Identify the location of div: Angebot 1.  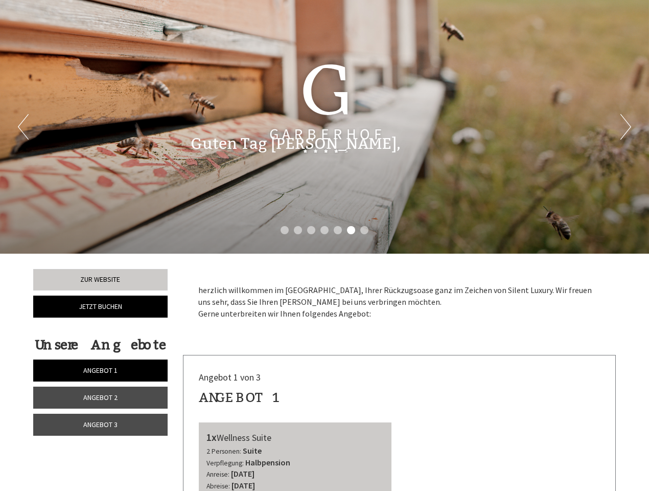
(240, 397).